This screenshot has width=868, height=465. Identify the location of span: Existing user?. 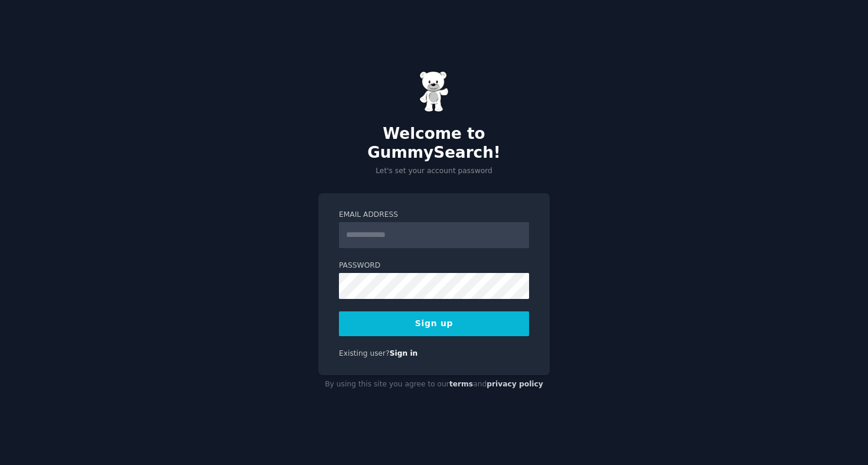
(364, 353).